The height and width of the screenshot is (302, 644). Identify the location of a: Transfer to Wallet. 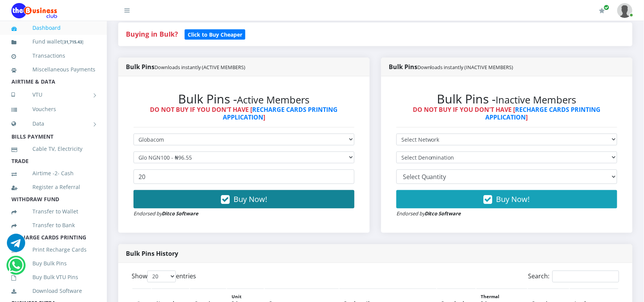
(53, 211).